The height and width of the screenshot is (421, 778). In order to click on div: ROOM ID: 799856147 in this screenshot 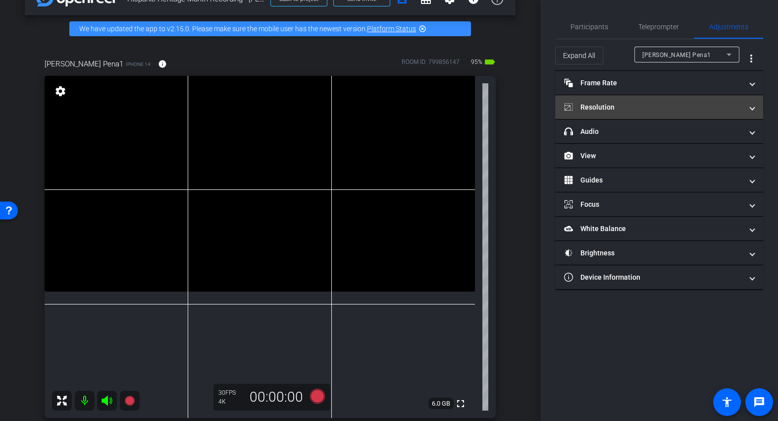, I will do `click(431, 64)`.